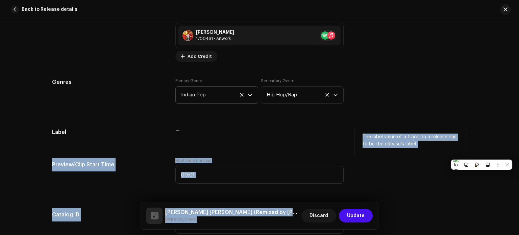 The image size is (519, 235). I want to click on h5: Sushant Singh Bhaiya Ji Ka Diwana (Remixed by Ashu RockStarZ), so click(232, 212).